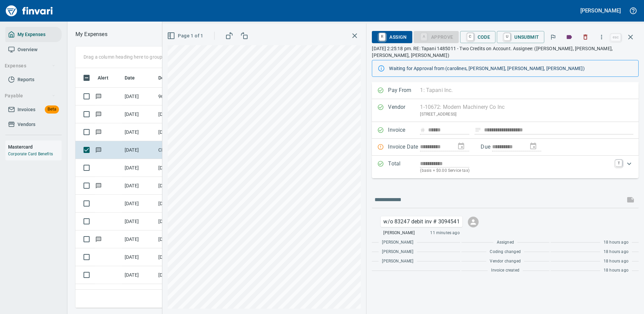 The image size is (644, 314). What do you see at coordinates (30, 96) in the screenshot?
I see `button: Payable` at bounding box center [30, 96].